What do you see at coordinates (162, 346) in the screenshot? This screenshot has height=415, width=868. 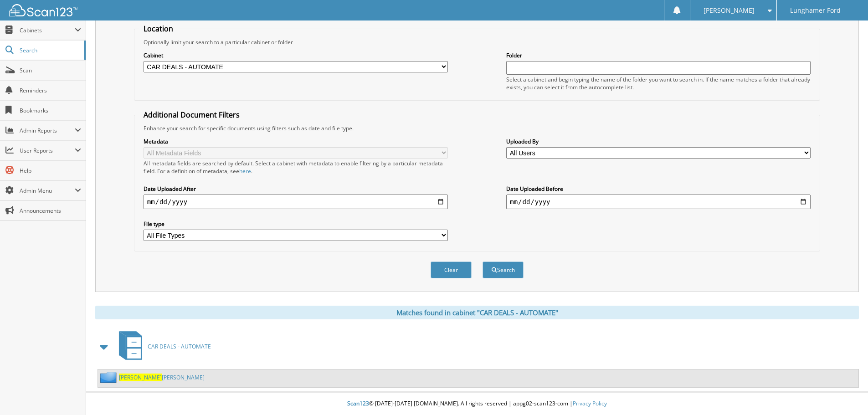 I see `a: CAR DEALS - AUTOMATE` at bounding box center [162, 346].